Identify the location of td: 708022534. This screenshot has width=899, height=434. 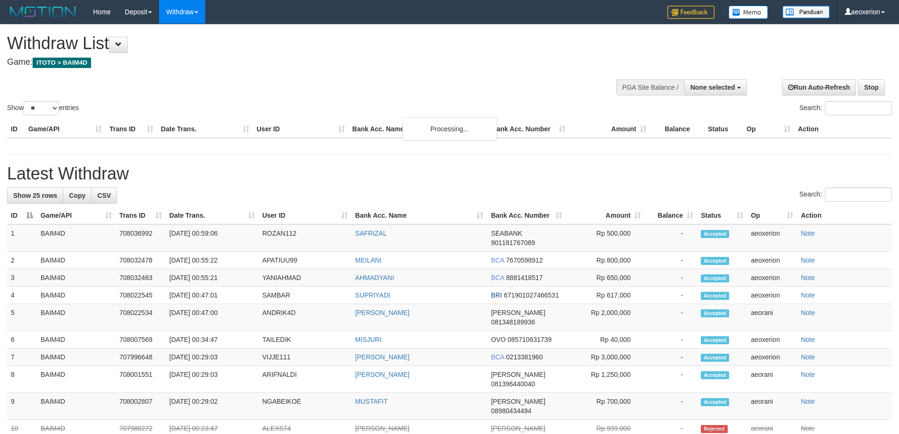
(141, 317).